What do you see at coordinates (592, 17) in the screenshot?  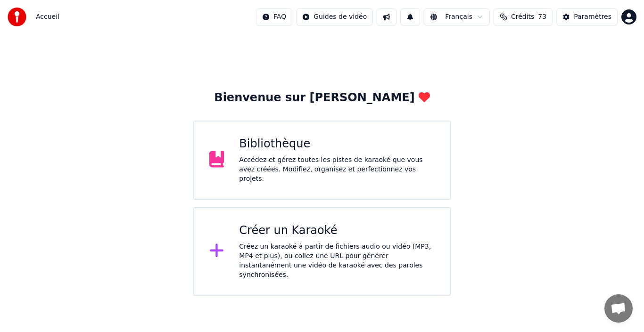 I see `div: Paramètres` at bounding box center [592, 17].